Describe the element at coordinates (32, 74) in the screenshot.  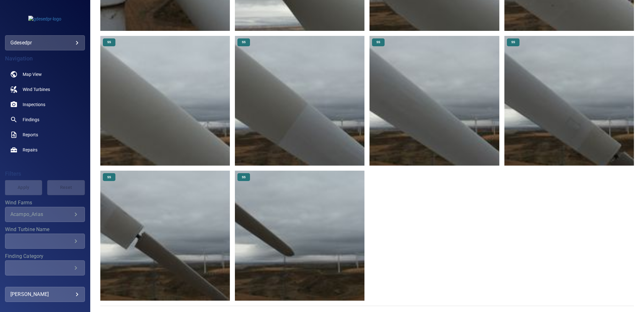
I see `span: Map View` at that location.